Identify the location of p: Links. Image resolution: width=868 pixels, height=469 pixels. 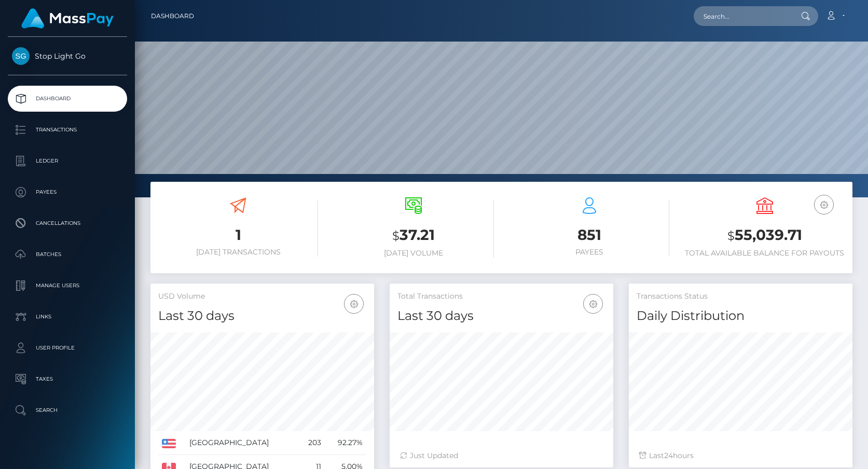
(68, 317).